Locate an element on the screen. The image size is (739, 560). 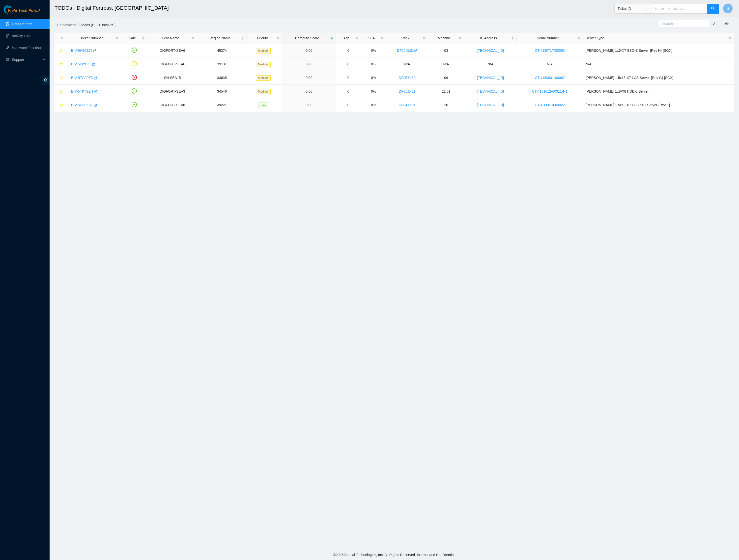
span: search is located at coordinates (713, 9).